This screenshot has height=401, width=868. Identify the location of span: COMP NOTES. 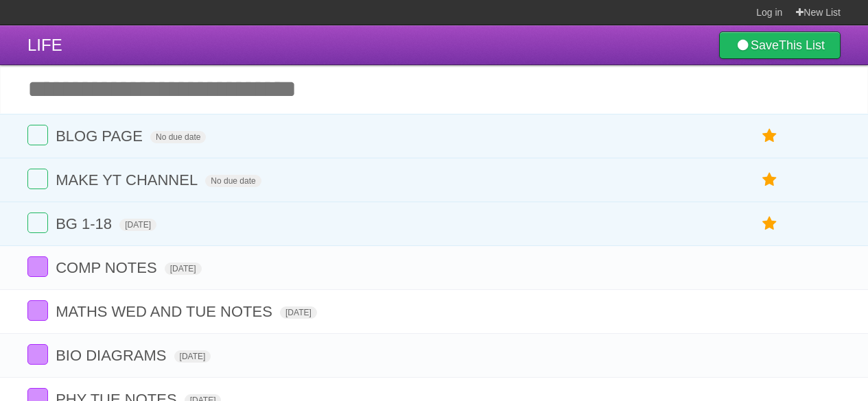
(108, 267).